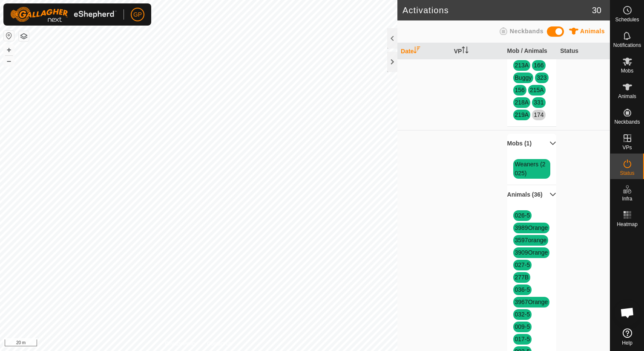 The height and width of the screenshot is (351, 644). What do you see at coordinates (181, 344) in the screenshot?
I see `a: Privacy Policy` at bounding box center [181, 344].